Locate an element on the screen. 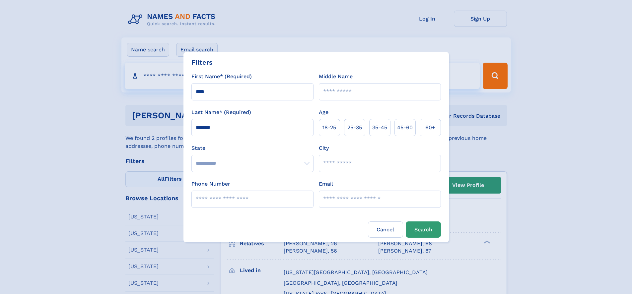 This screenshot has height=294, width=632. label: Age is located at coordinates (323, 112).